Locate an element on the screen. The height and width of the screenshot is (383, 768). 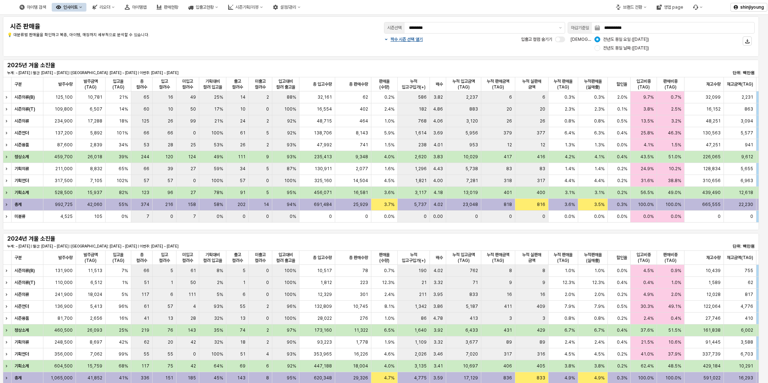
span: 4.01 is located at coordinates (438, 145).